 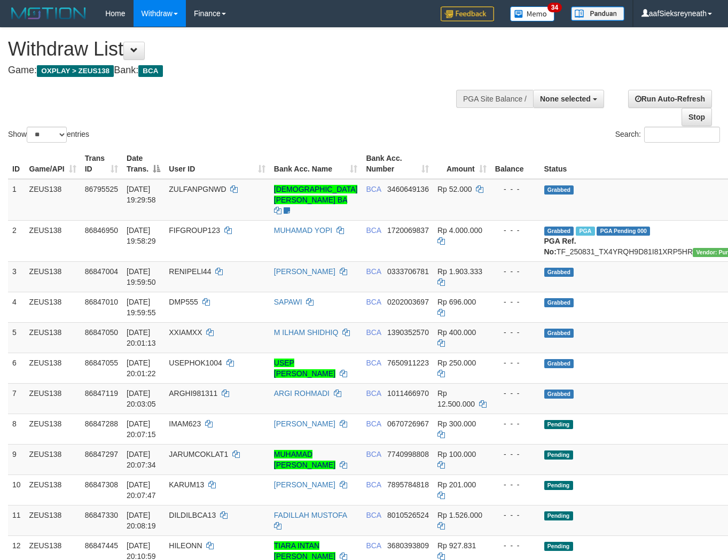 What do you see at coordinates (75, 71) in the screenshot?
I see `span: OXPLAY > ZEUS138` at bounding box center [75, 71].